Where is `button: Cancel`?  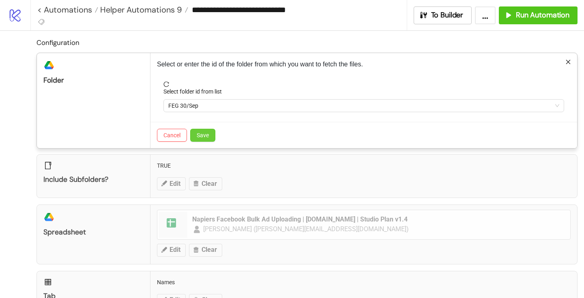
button: Cancel is located at coordinates (172, 135).